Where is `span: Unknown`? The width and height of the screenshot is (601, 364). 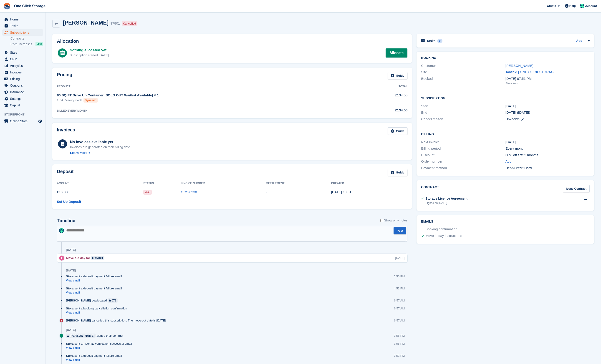 span: Unknown is located at coordinates (512, 119).